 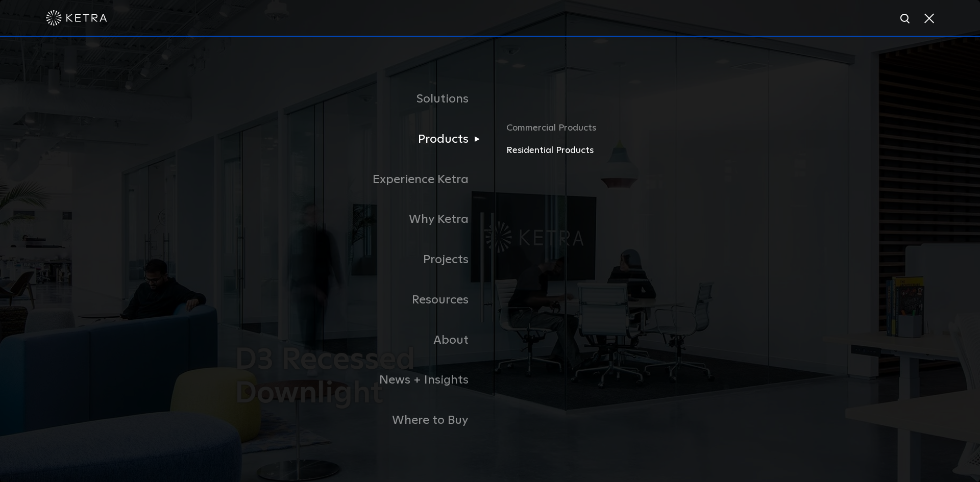 What do you see at coordinates (906, 19) in the screenshot?
I see `img: search icon` at bounding box center [906, 19].